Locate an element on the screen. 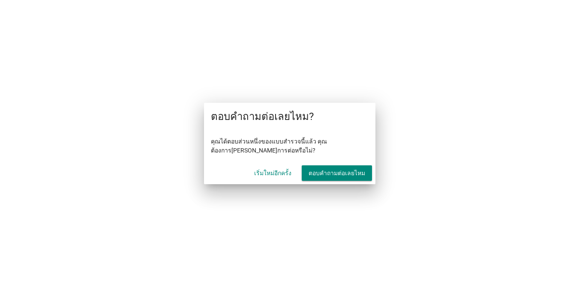 This screenshot has height=287, width=579. button: ตอบคำถามต่อเลยไหม is located at coordinates (337, 173).